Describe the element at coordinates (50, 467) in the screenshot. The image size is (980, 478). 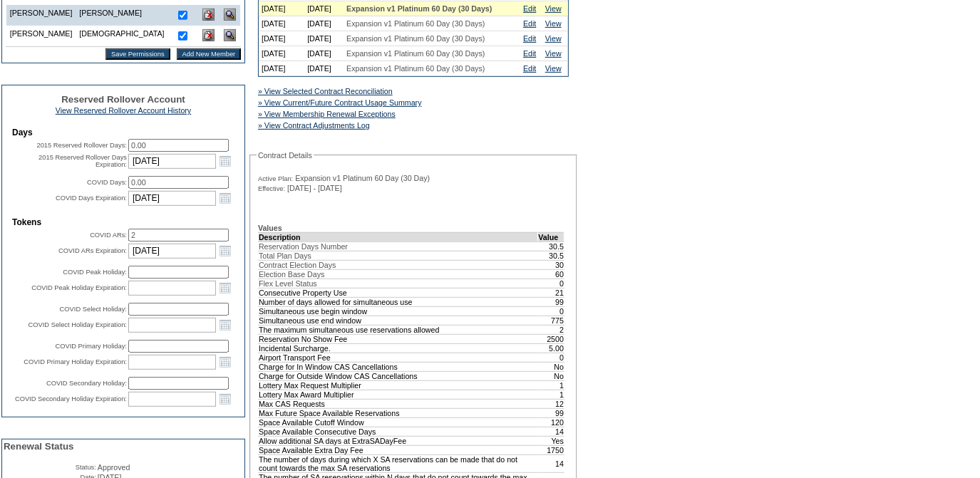
I see `td: Status:` at that location.